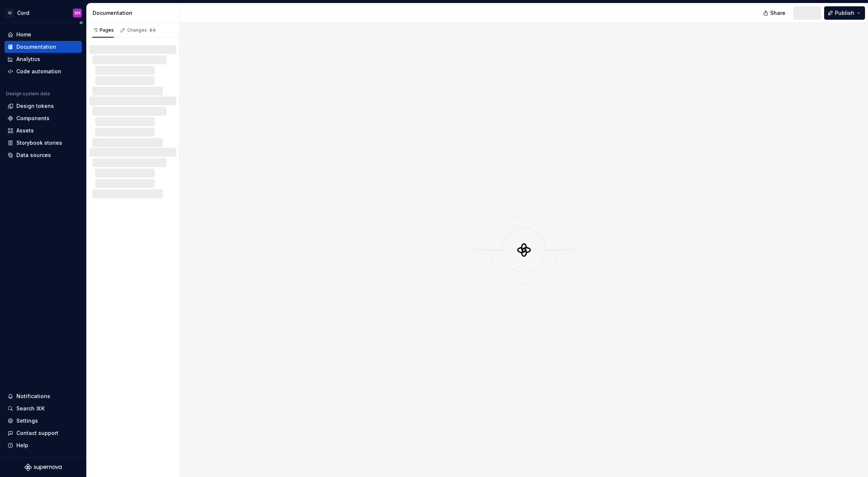  I want to click on button: Contact support, so click(43, 433).